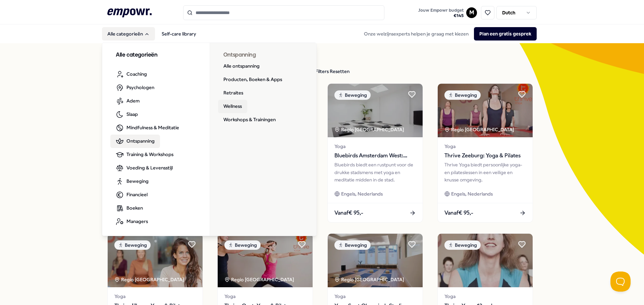 This screenshot has height=305, width=644. Describe the element at coordinates (132, 181) in the screenshot. I see `a: Beweging` at that location.